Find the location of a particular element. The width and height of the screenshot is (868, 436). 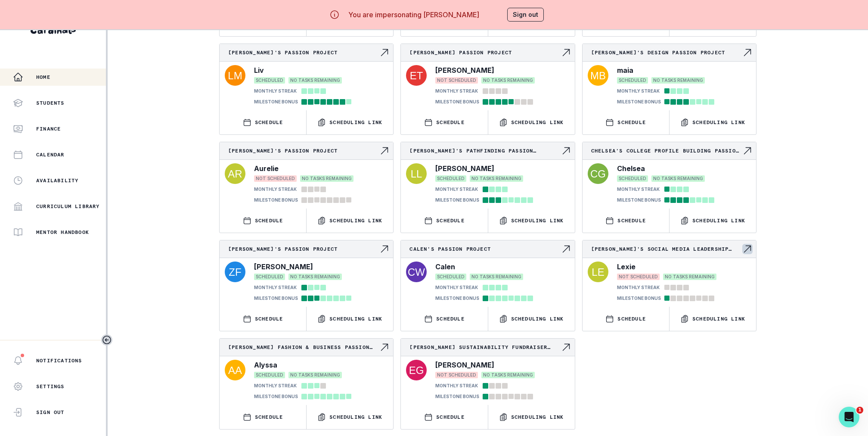

p: Chelsea is located at coordinates (631, 169).